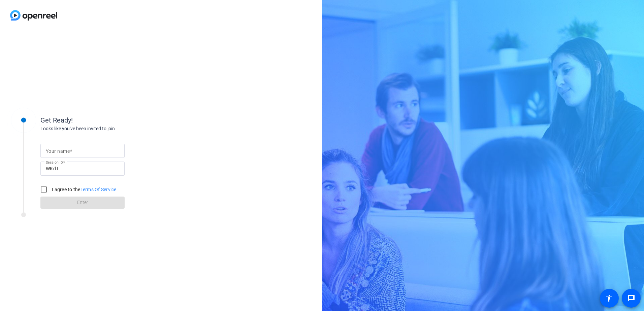 The width and height of the screenshot is (644, 311). I want to click on mat-icon: accessibility, so click(609, 298).